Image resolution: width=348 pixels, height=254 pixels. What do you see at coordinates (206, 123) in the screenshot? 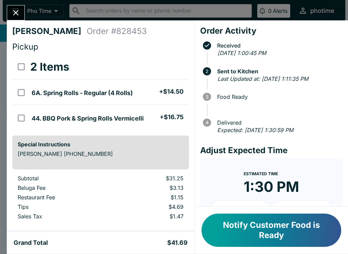
I see `text: 4` at bounding box center [206, 123].